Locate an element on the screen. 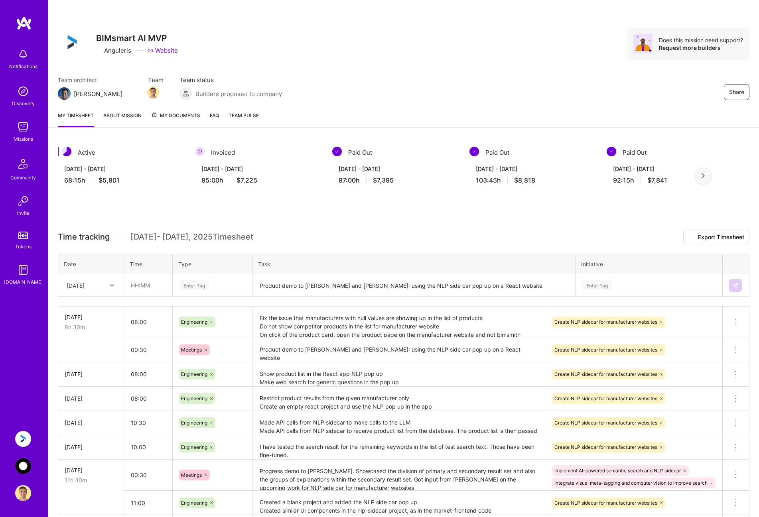 The width and height of the screenshot is (759, 517). span: Integrate visual meta-tagging and computer vision to improve search is located at coordinates (631, 483).